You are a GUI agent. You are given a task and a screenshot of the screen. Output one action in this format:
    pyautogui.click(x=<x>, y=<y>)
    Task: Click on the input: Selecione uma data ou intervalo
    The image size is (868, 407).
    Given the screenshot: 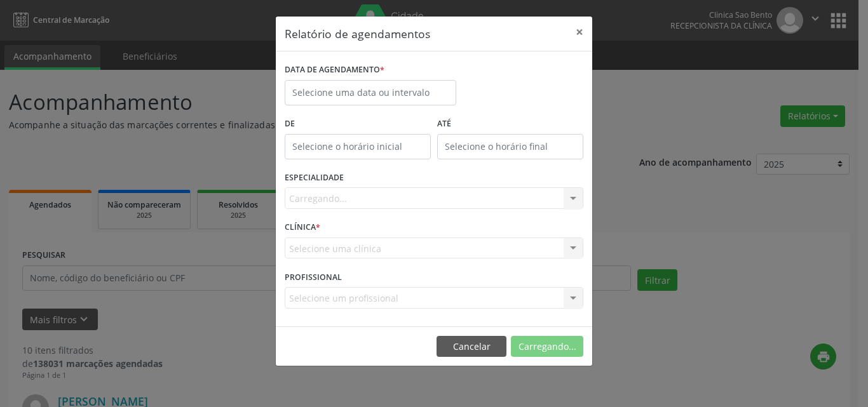 What is the action you would take?
    pyautogui.click(x=371, y=93)
    